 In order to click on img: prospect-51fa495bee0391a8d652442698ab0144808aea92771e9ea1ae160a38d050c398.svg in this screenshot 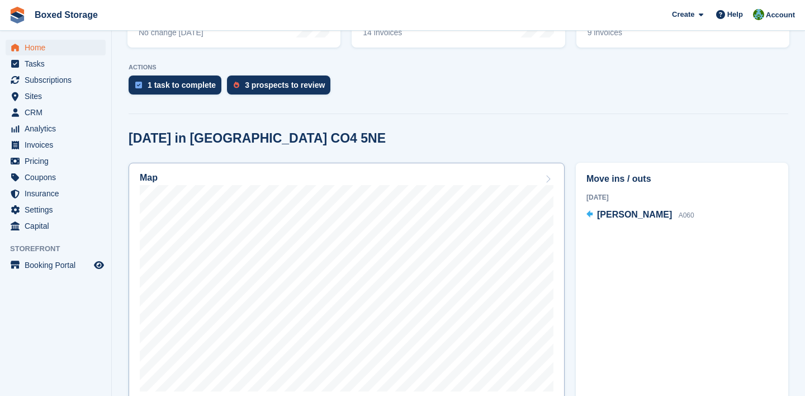, I will do `click(236, 85)`.